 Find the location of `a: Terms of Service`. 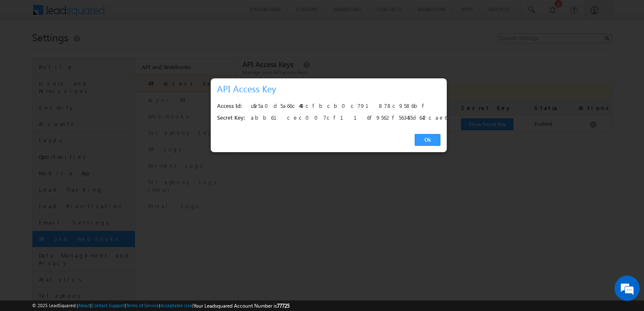

a: Terms of Service is located at coordinates (142, 305).